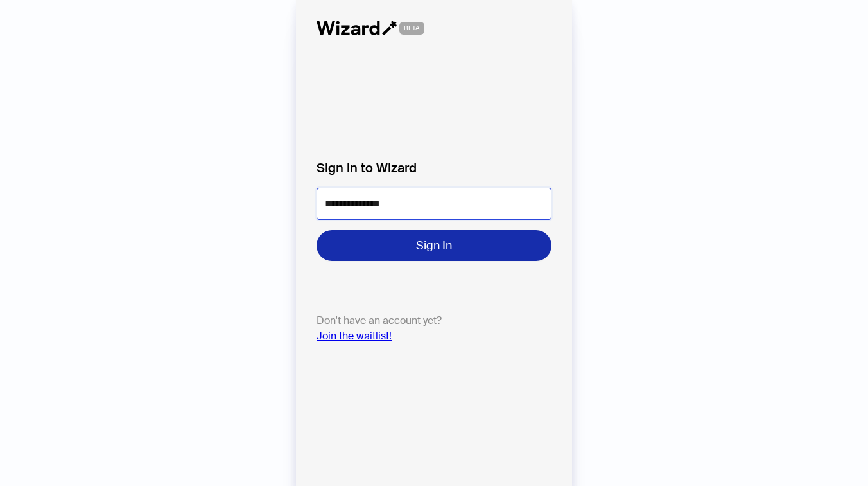 The height and width of the screenshot is (486, 868). I want to click on span: Sign In, so click(434, 245).